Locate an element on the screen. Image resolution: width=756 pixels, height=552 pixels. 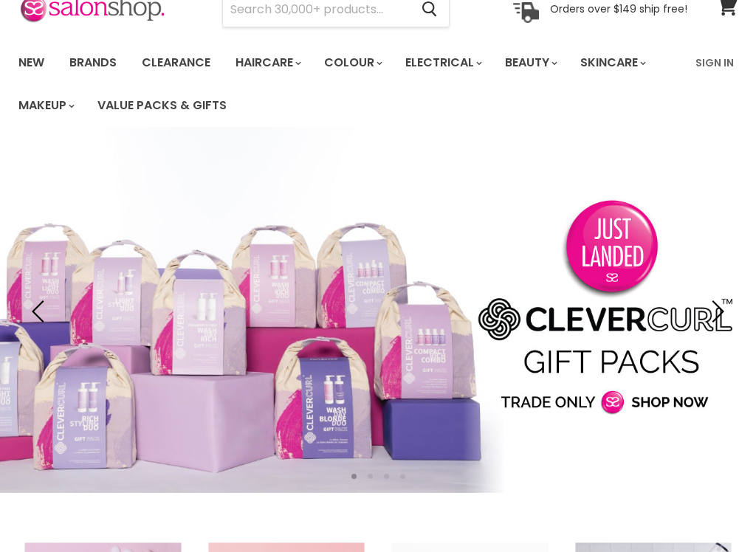
a: New is located at coordinates (31, 62).